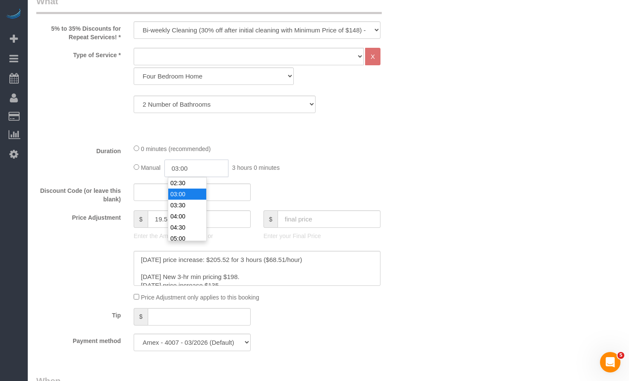  Describe the element at coordinates (329, 219) in the screenshot. I see `input: final price` at that location.